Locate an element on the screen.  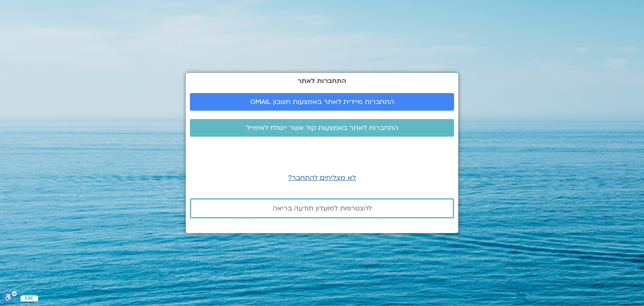
a: להצטרפות למועדון תודעה בריאה is located at coordinates (322, 208).